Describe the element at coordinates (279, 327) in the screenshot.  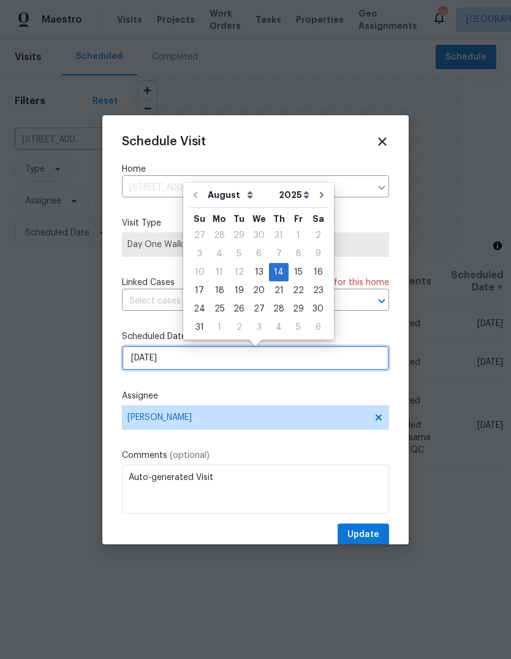
I see `div: 4` at that location.